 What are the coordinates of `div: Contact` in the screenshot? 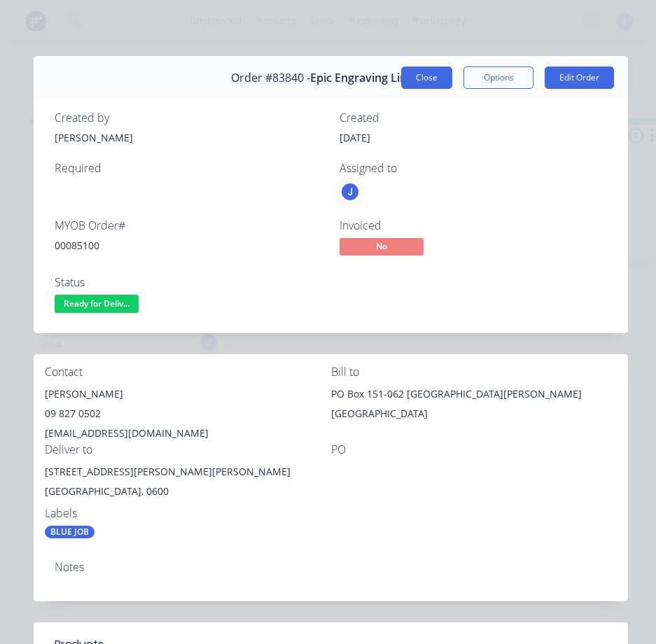 It's located at (187, 371).